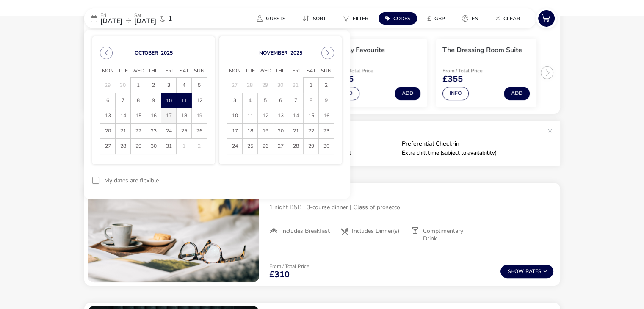 Image resolution: width=644 pixels, height=309 pixels. Describe the element at coordinates (266, 131) in the screenshot. I see `td: 19` at that location.